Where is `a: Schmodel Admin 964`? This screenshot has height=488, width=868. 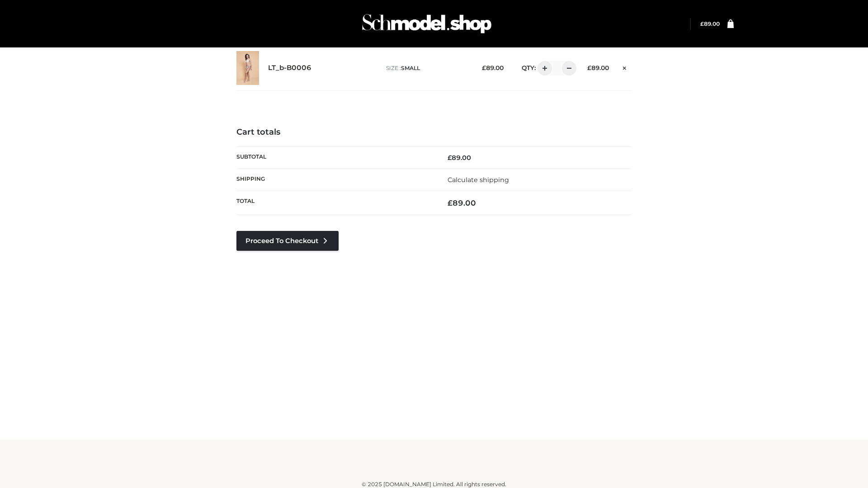
a: Schmodel Admin 964 is located at coordinates (427, 24).